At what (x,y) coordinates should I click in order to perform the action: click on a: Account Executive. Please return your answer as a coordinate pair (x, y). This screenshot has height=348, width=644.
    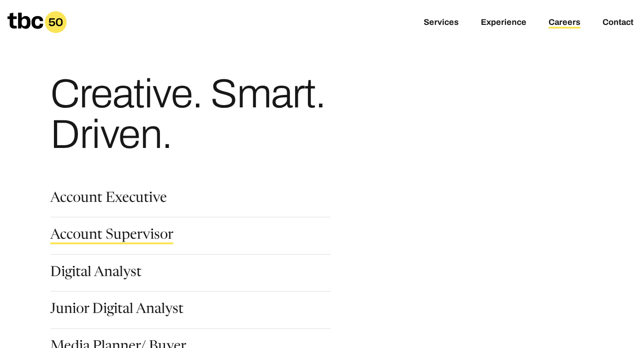
    Looking at the image, I should click on (108, 200).